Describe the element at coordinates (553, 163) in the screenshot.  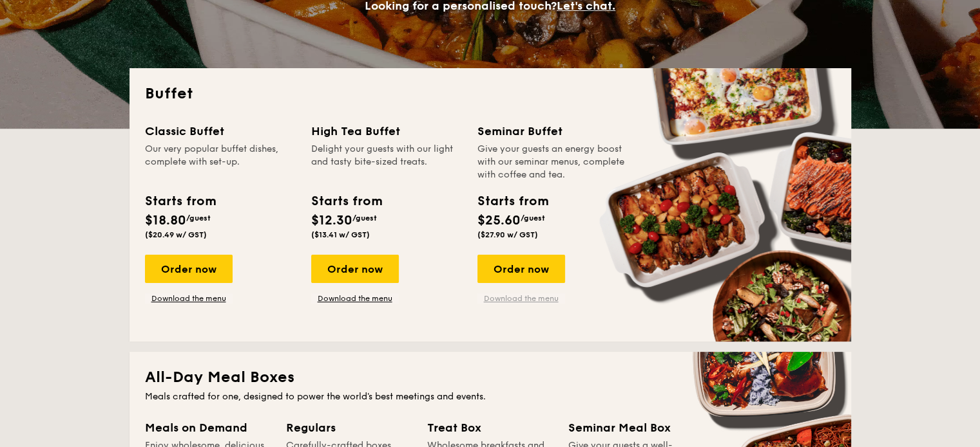
I see `div: Give your guests an energy boost with our seminar menus, complete with coffee and tea.` at that location.